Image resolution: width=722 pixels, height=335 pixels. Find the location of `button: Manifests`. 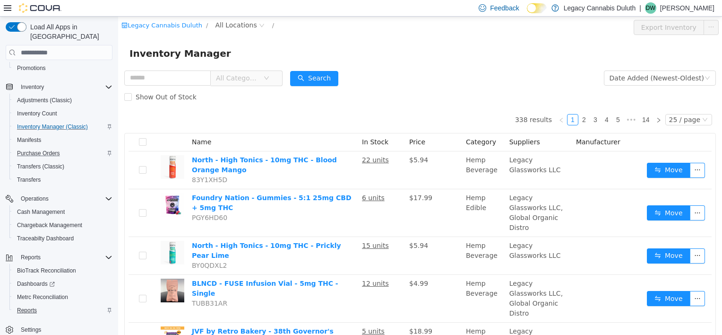

button: Manifests is located at coordinates (63, 140).